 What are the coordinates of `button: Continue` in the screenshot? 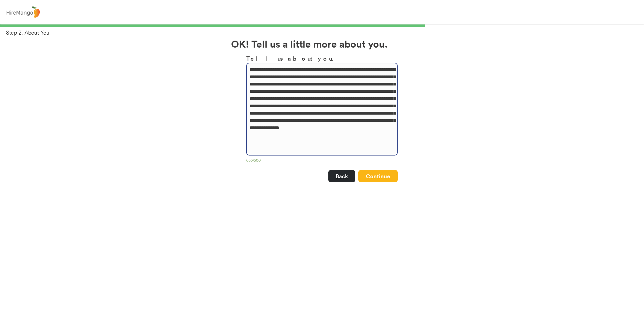 It's located at (378, 176).